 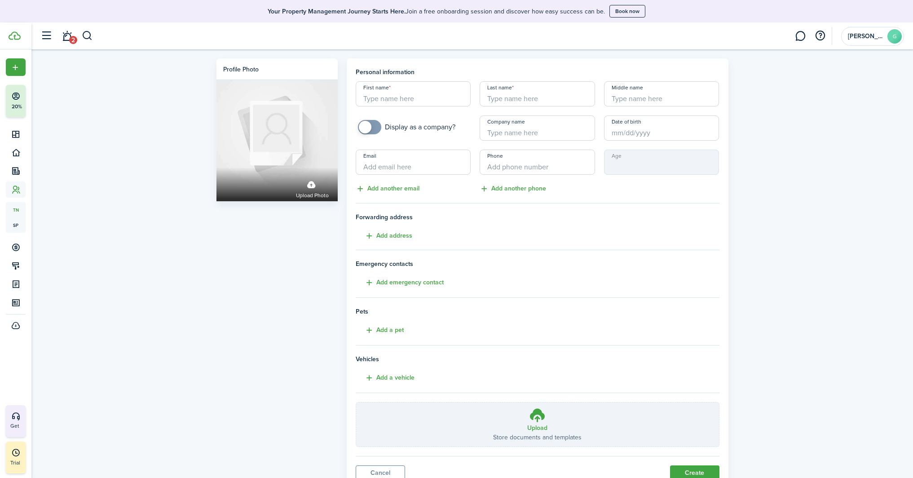 I want to click on b: Your Property Management Journey Starts Here., so click(x=336, y=11).